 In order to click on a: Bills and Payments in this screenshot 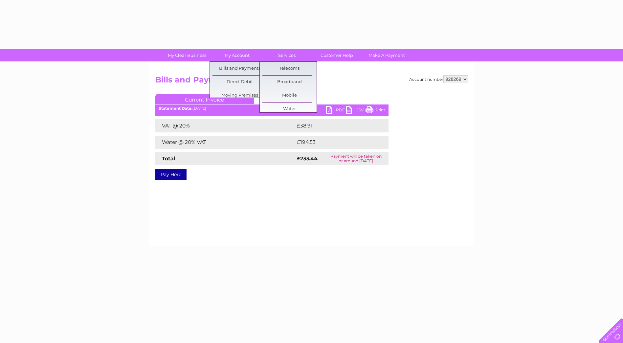, I will do `click(240, 69)`.